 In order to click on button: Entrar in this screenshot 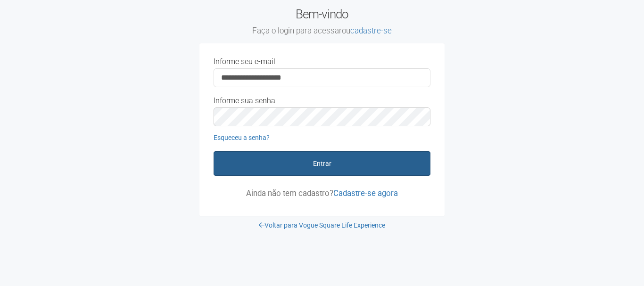, I will do `click(322, 164)`.